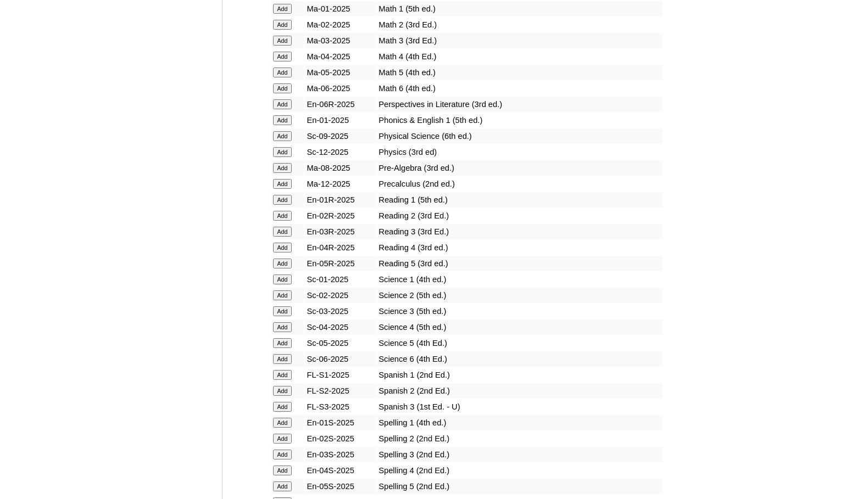  Describe the element at coordinates (341, 264) in the screenshot. I see `td: En-05R-2025` at that location.